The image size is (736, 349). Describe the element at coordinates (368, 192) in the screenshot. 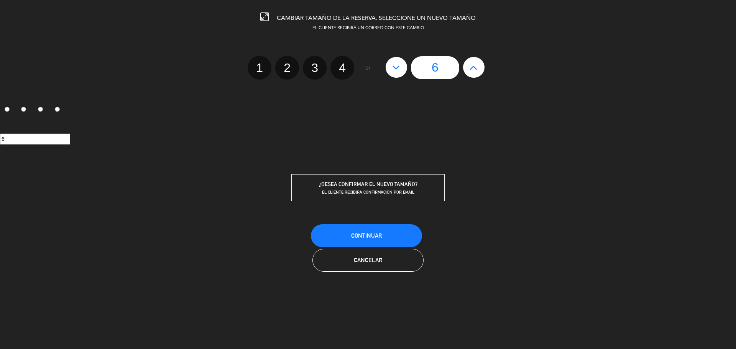

I see `span: EL CLIENTE RECIBIRÁ CONFIRMACIÓN POR EMAIL` at that location.